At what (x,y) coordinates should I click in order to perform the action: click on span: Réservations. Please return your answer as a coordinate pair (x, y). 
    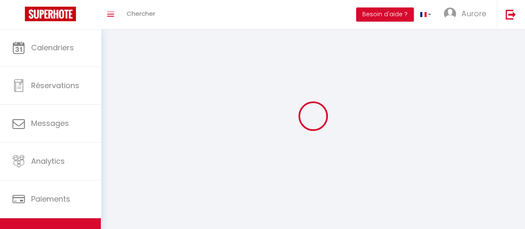
    Looking at the image, I should click on (55, 85).